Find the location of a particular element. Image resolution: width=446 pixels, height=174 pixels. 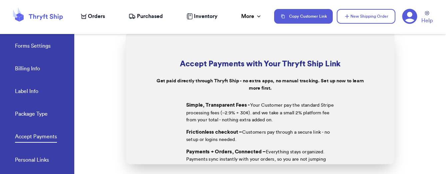

span: Payments + Orders, Connected – is located at coordinates (226, 151).